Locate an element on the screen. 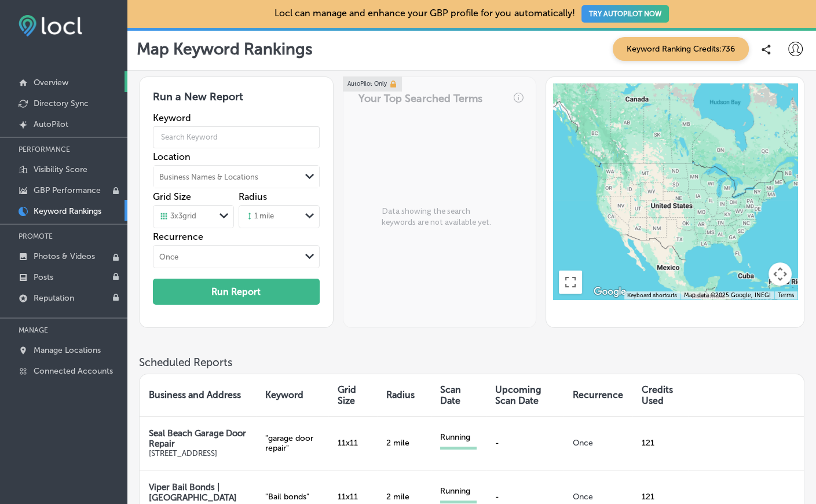 This screenshot has height=504, width=816. button: TRY AUTOPILOT NOW is located at coordinates (625, 14).